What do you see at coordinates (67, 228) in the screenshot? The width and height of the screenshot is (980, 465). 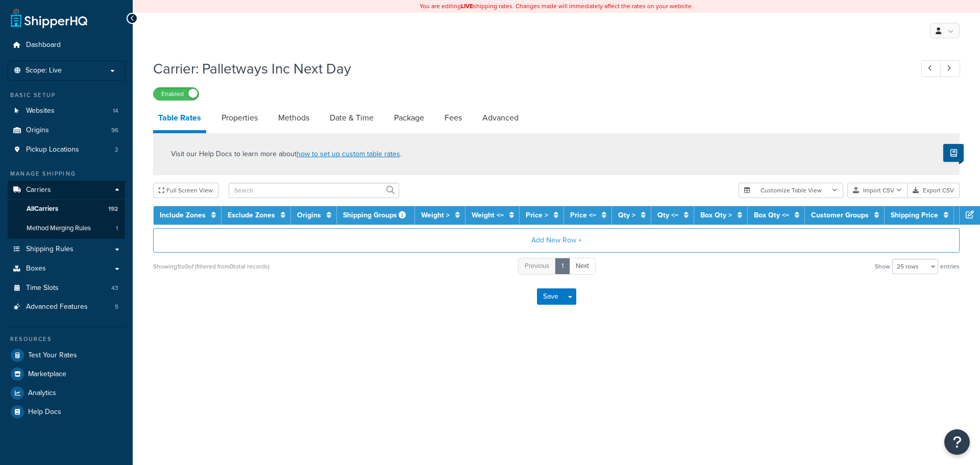 I see `a: Method Merging Rules1` at bounding box center [67, 228].